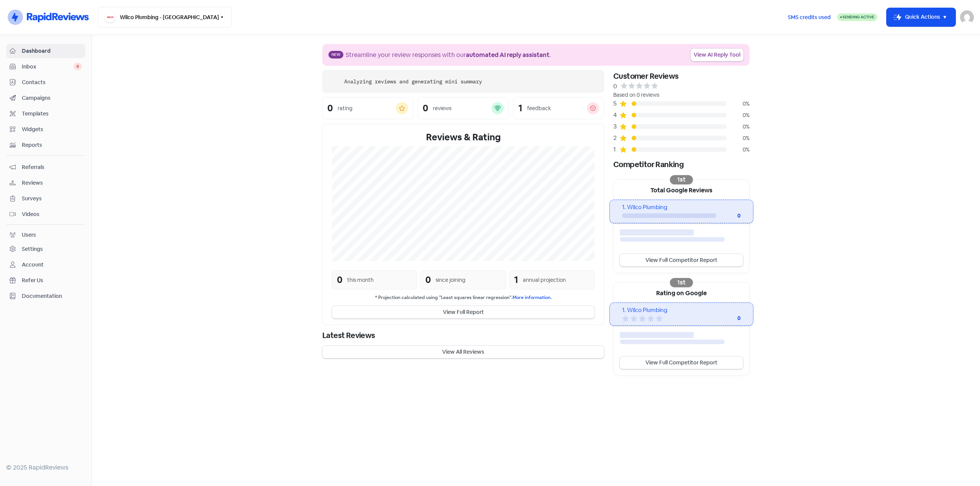 This screenshot has height=486, width=980. I want to click on div: Users, so click(28, 235).